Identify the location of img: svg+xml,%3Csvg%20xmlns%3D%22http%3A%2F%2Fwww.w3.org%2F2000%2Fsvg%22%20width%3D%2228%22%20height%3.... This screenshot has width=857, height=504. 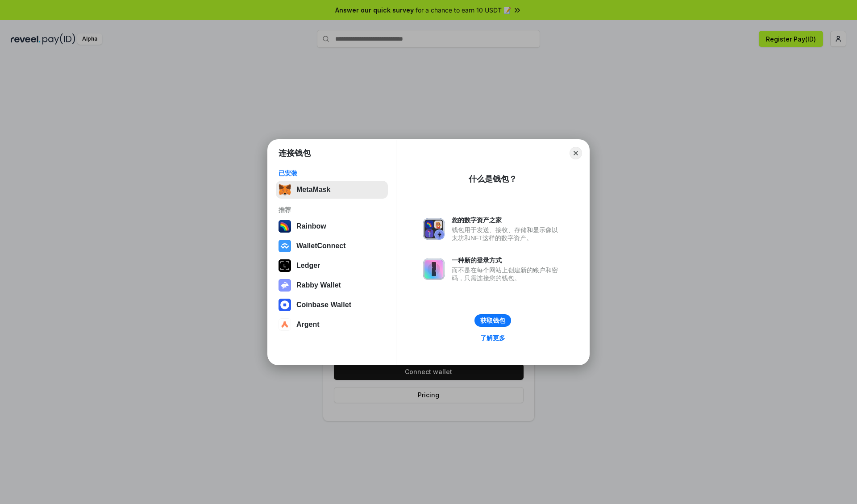
(285, 266).